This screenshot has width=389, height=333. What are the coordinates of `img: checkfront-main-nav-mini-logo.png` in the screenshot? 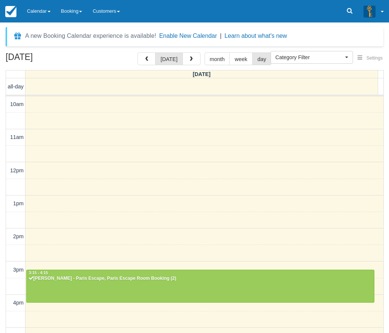 It's located at (11, 12).